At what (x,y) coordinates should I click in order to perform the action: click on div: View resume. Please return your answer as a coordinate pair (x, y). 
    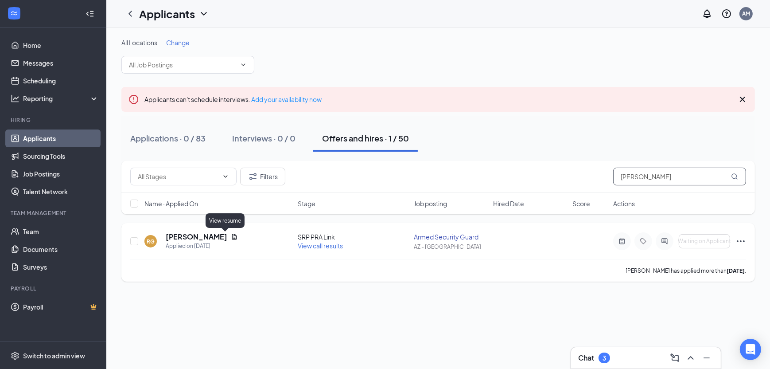
    Looking at the image, I should click on (225, 220).